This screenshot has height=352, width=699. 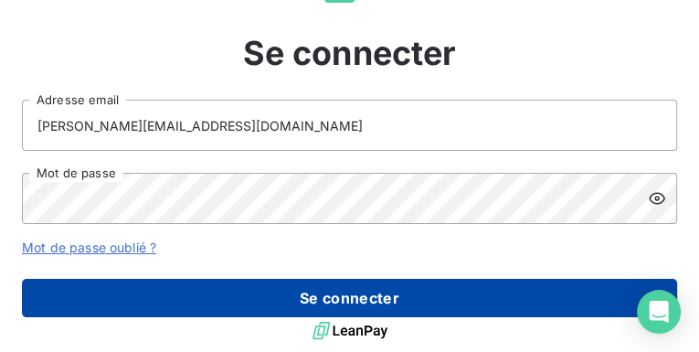 What do you see at coordinates (349, 125) in the screenshot?
I see `input: placeholder` at bounding box center [349, 125].